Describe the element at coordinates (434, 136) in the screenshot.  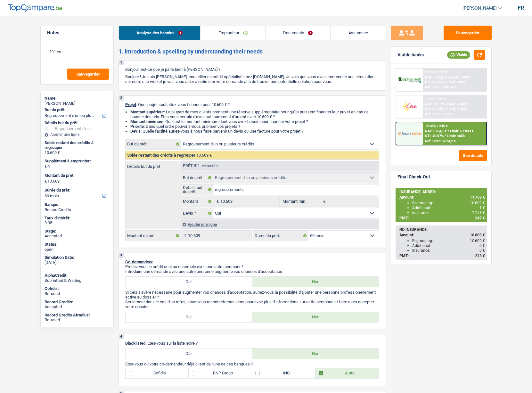
I see `span: DTI: 40.07%` at that location.